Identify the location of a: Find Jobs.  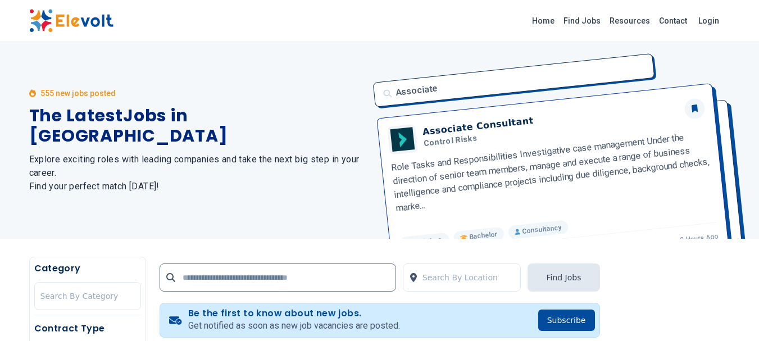
(582, 21).